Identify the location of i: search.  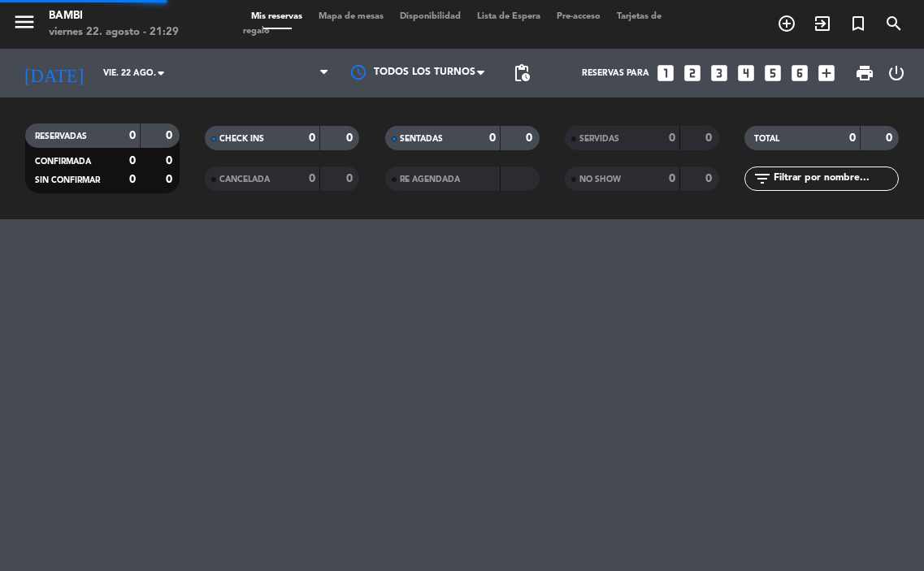
(894, 23).